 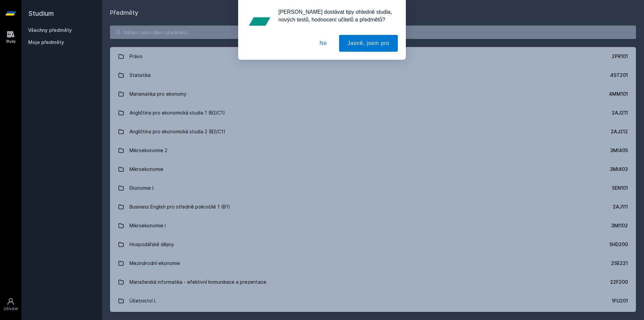 I want to click on div: 5EN101, so click(x=620, y=188).